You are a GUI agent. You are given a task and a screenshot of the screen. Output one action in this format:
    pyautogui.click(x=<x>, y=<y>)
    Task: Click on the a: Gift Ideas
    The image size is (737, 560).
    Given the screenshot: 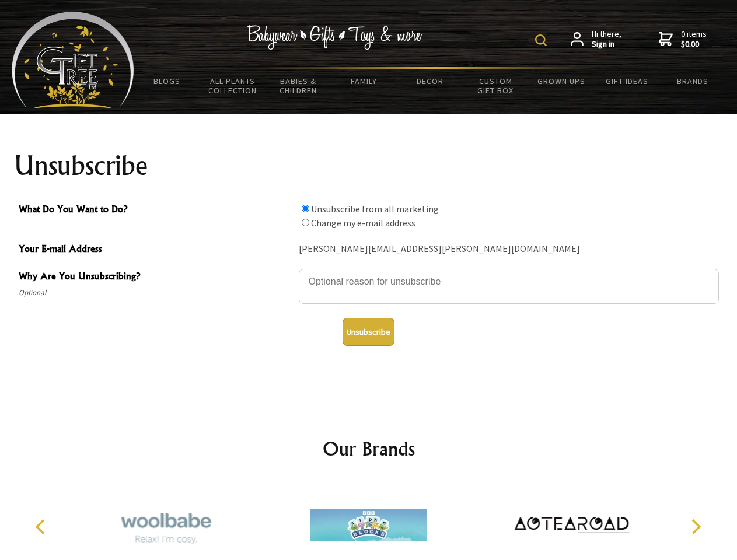 What is the action you would take?
    pyautogui.click(x=626, y=81)
    